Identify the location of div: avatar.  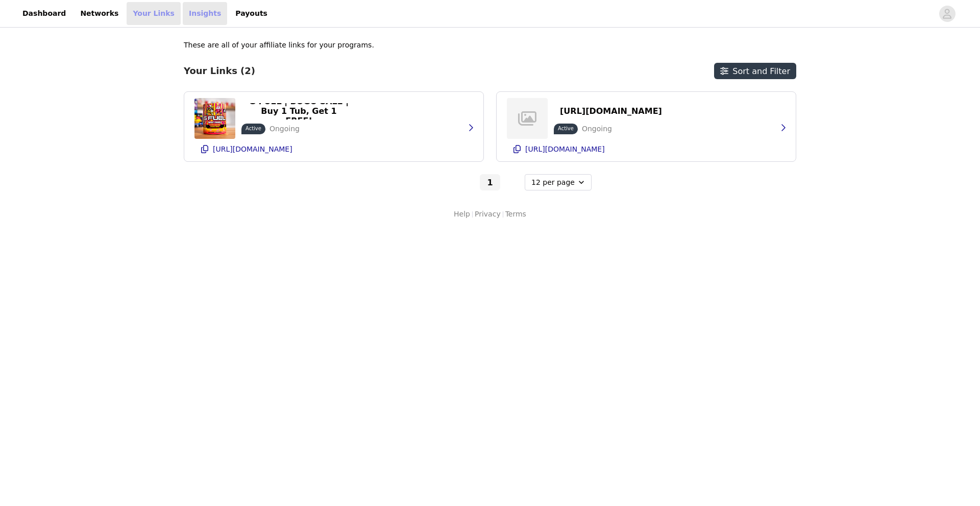
(947, 14).